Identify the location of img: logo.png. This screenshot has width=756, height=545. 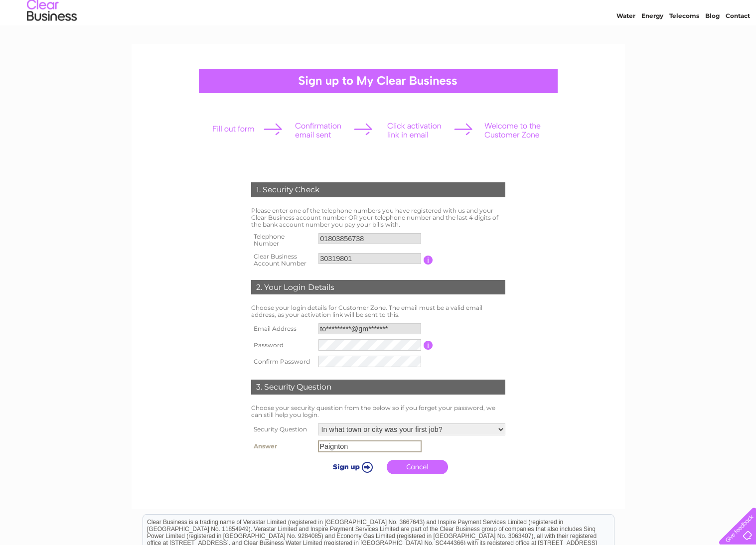
(52, 41).